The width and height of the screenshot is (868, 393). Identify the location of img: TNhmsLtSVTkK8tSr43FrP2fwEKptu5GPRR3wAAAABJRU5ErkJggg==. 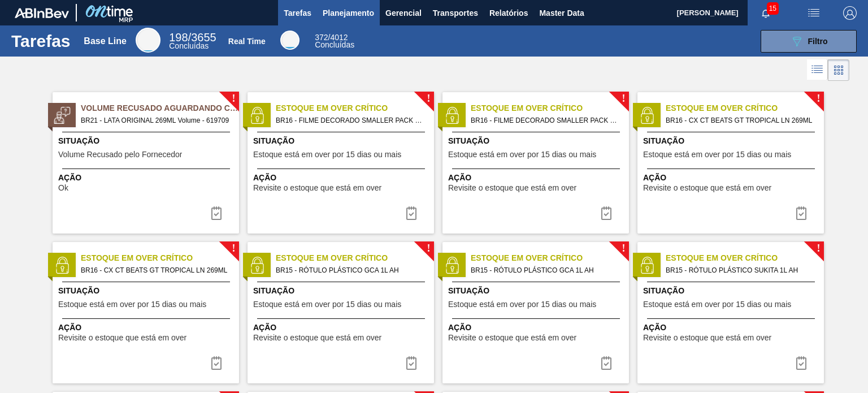
(42, 13).